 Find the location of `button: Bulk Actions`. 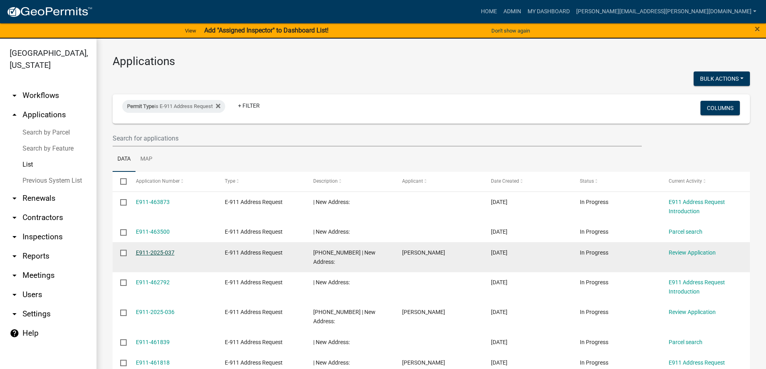

button: Bulk Actions is located at coordinates (722, 79).